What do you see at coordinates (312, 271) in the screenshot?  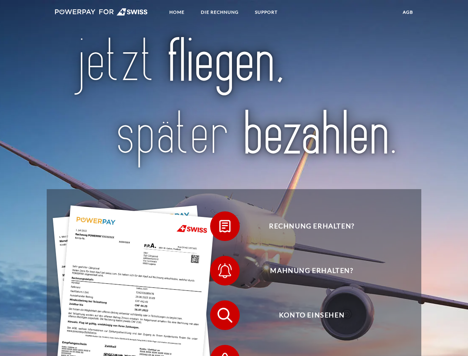 I see `span: Mahnung erhalten?` at bounding box center [312, 271].